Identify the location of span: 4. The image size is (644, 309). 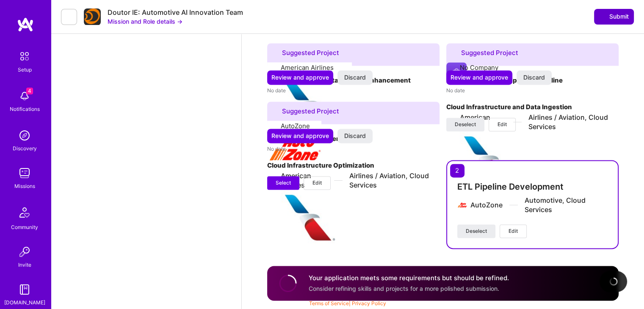
(30, 91).